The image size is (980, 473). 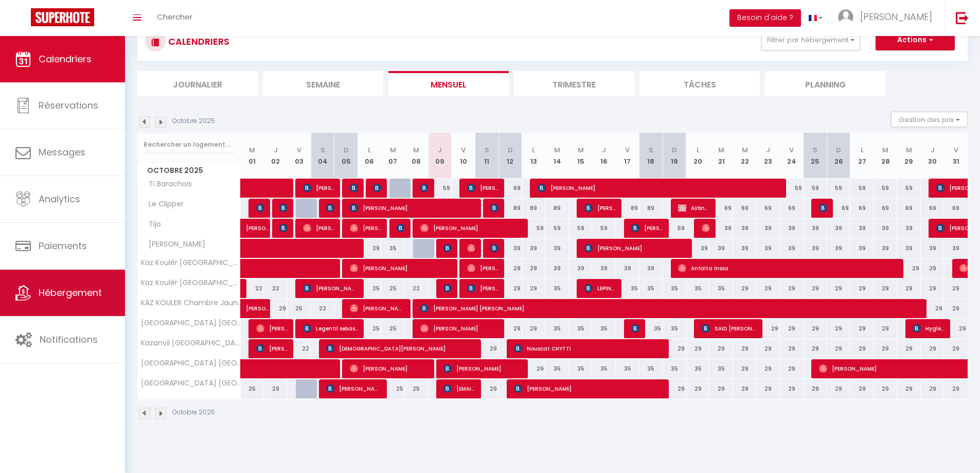 I want to click on button: Gestion des prix, so click(x=929, y=119).